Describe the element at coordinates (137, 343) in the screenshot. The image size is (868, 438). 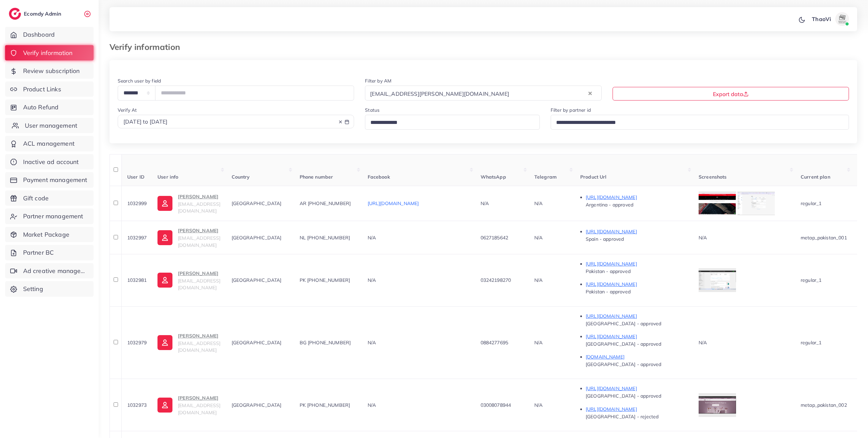
I see `span: 1032979` at that location.